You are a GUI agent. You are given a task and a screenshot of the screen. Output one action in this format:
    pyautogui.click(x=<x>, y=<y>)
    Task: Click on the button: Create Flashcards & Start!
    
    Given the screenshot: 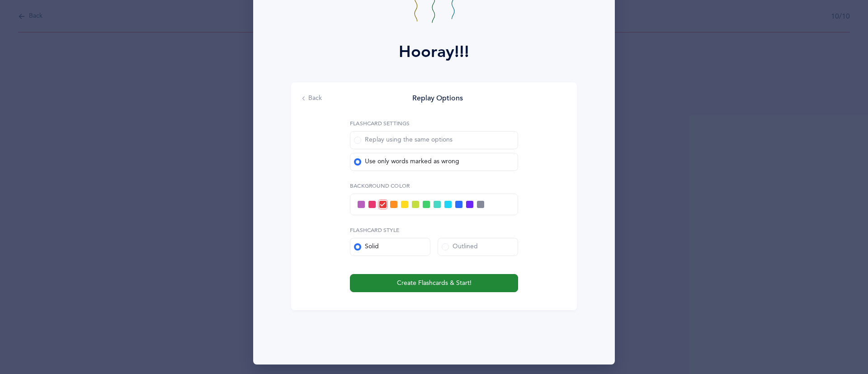 What is the action you would take?
    pyautogui.click(x=434, y=283)
    